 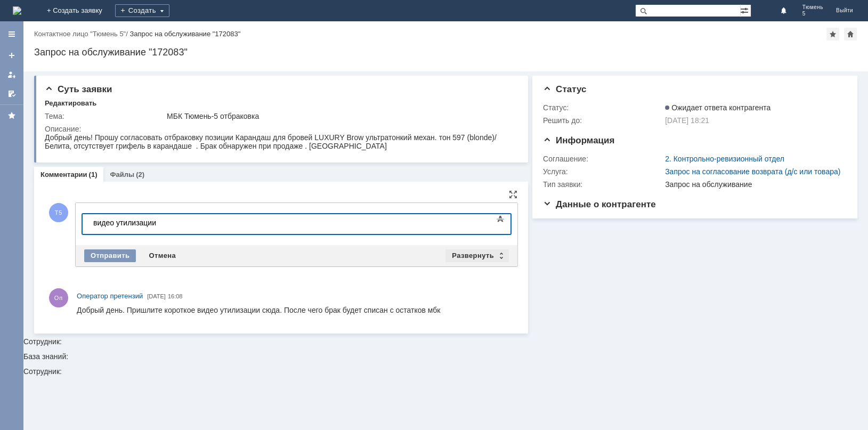 What do you see at coordinates (500, 219) in the screenshot?
I see `span: Показать панель инструментов` at bounding box center [500, 219].